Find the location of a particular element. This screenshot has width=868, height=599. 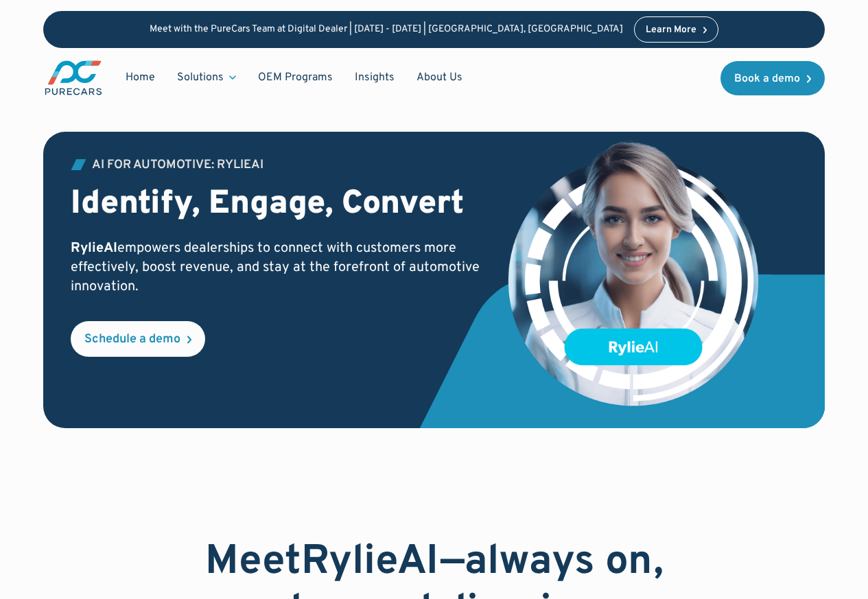

div: Book a demo is located at coordinates (767, 79).